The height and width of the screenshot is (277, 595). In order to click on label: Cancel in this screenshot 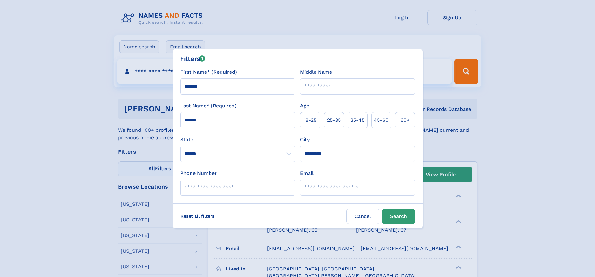, I will do `click(363, 216)`.